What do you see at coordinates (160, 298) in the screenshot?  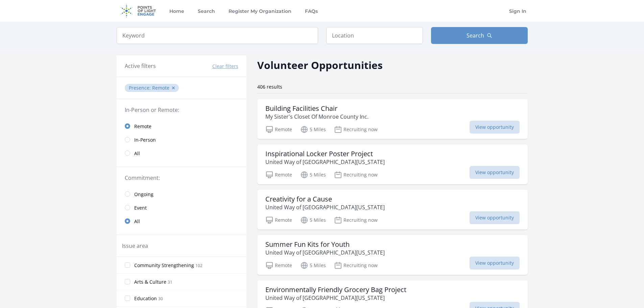 I see `span: 30` at bounding box center [160, 298].